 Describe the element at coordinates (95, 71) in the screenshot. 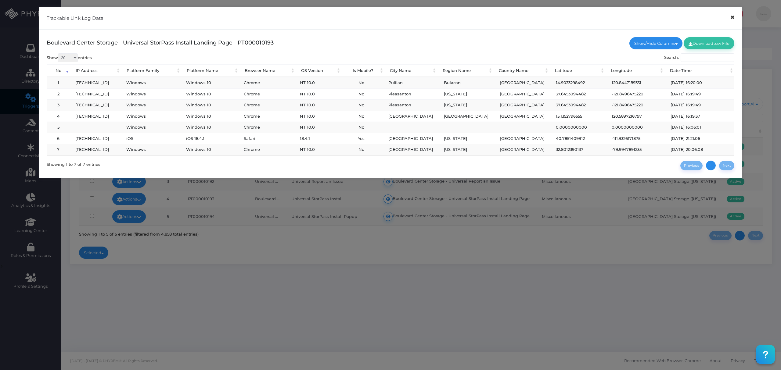

I see `th: IP Address: activate to sort column ascending` at that location.